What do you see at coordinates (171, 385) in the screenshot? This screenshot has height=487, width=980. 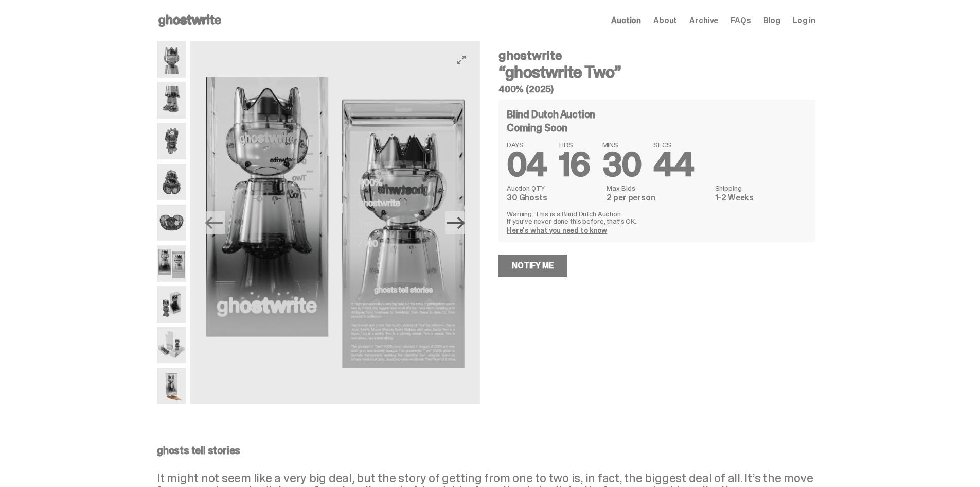 I see `img: ghostwrite_Two_Media_14.png` at bounding box center [171, 385].